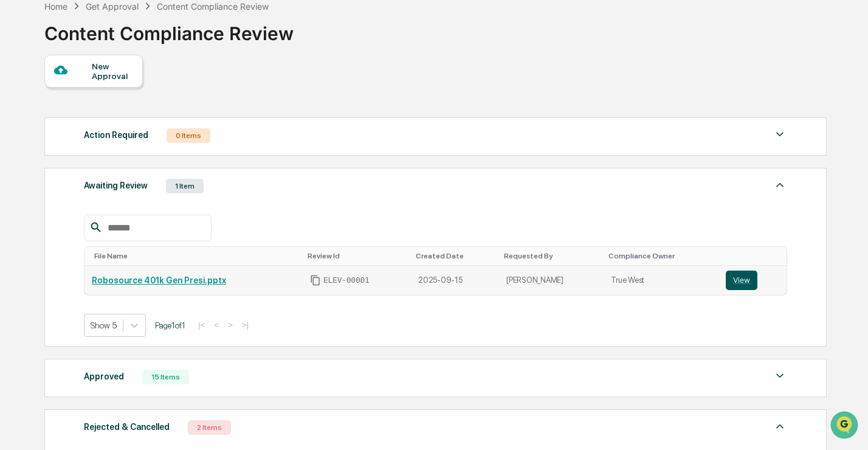 This screenshot has width=868, height=450. Describe the element at coordinates (455, 280) in the screenshot. I see `td: 2025-09-15` at that location.